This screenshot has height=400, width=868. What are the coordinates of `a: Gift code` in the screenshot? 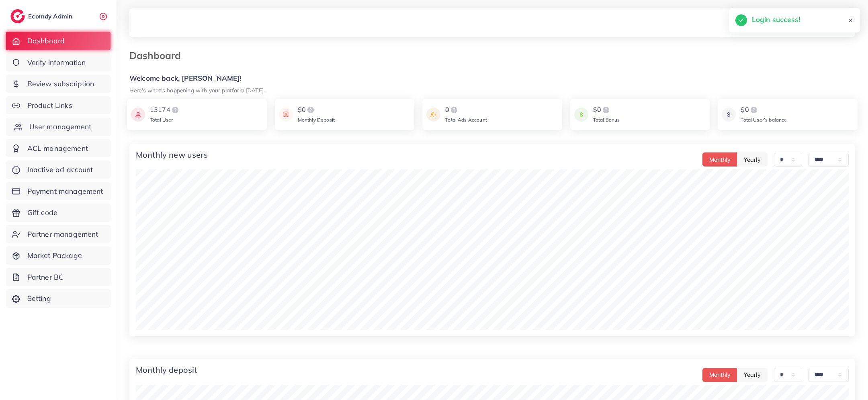 It's located at (58, 213).